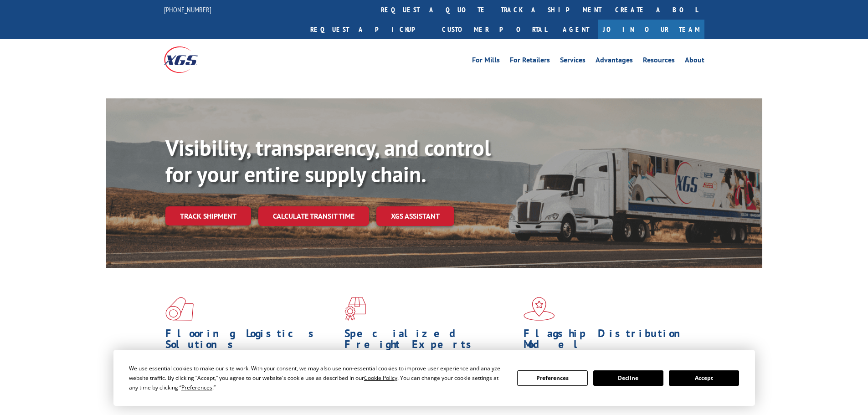 The width and height of the screenshot is (868, 415). I want to click on button: Accept, so click(704, 378).